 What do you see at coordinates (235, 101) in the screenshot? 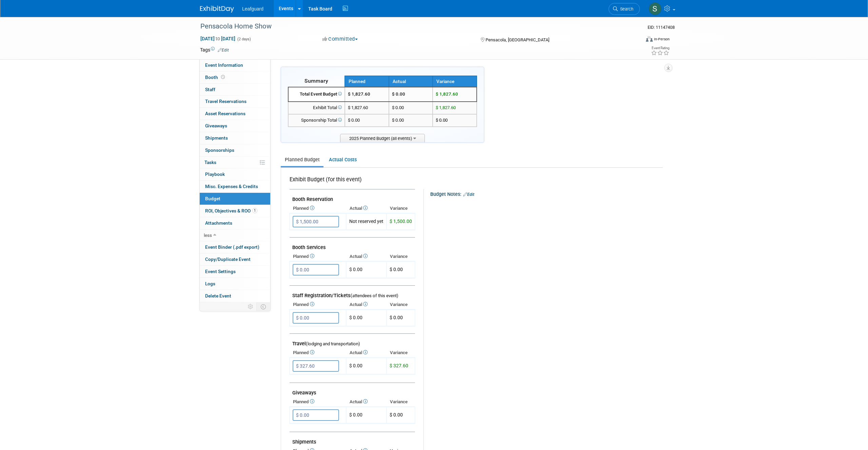
I see `a: Travel Reservations` at bounding box center [235, 101].